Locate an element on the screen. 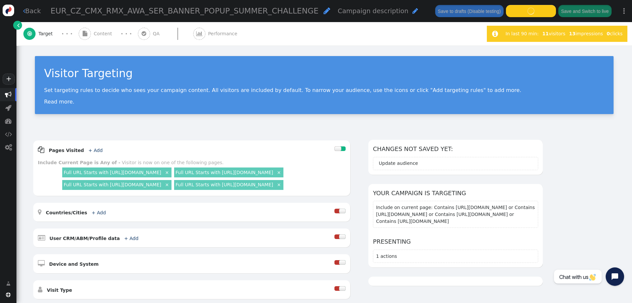  h6: Presenting is located at coordinates (456, 241).